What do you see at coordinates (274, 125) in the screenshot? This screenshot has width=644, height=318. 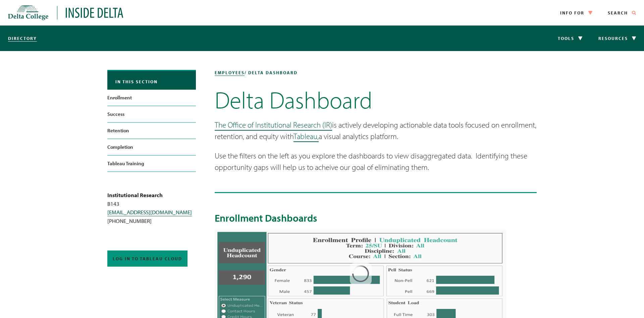 I see `a: The Office of Institutional Research (IR)` at bounding box center [274, 125].